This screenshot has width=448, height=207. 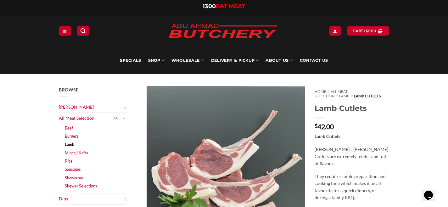 I want to click on a: Dips, so click(x=91, y=198).